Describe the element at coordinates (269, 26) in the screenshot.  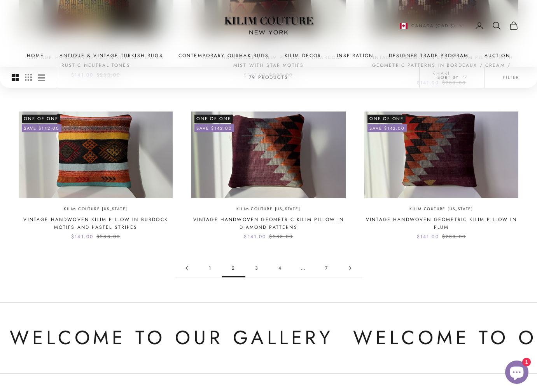
I see `img: Logo of Kilim Couture New York` at that location.